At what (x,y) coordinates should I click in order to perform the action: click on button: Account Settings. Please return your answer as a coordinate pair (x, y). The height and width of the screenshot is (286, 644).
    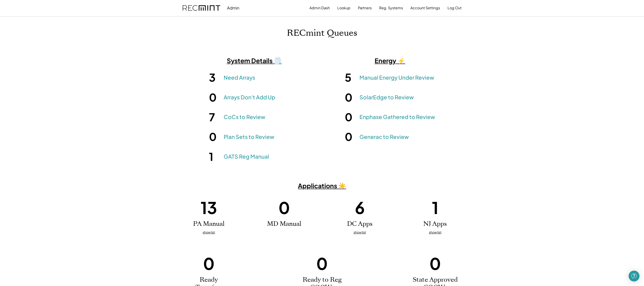
    Looking at the image, I should click on (426, 8).